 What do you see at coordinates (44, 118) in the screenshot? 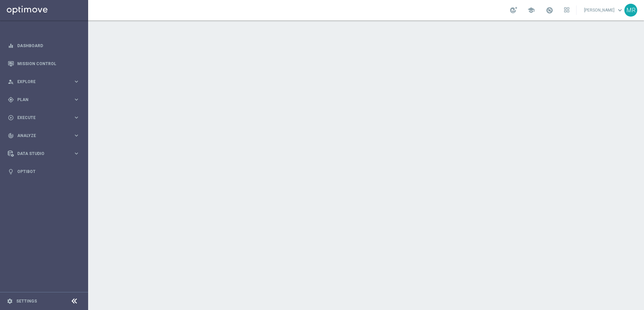
I see `div: play_circle_outline Execute keyboard_arrow_right` at bounding box center [44, 118].